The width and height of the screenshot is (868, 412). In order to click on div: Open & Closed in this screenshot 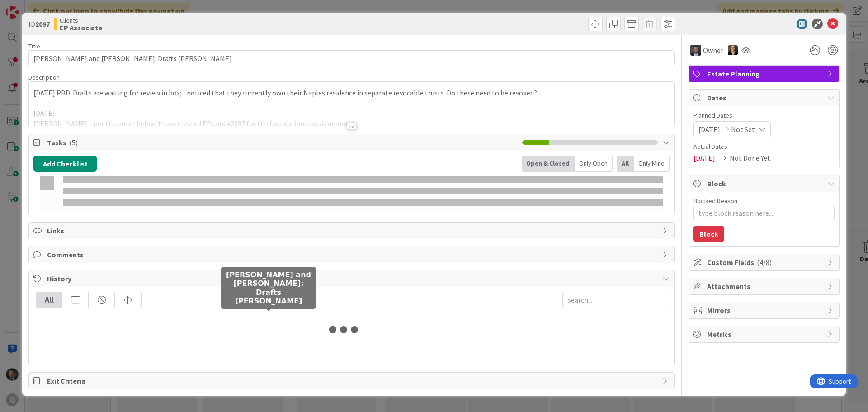, I will do `click(548, 163)`.